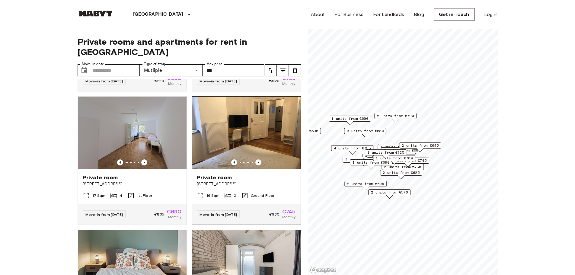  Describe the element at coordinates (386, 152) in the screenshot. I see `span: 1 units from €725` at that location.